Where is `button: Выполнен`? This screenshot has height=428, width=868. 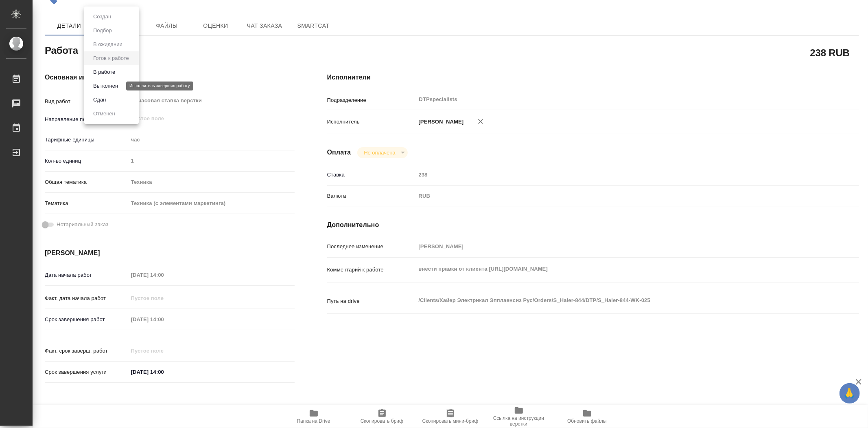 button: Выполнен is located at coordinates (105, 86).